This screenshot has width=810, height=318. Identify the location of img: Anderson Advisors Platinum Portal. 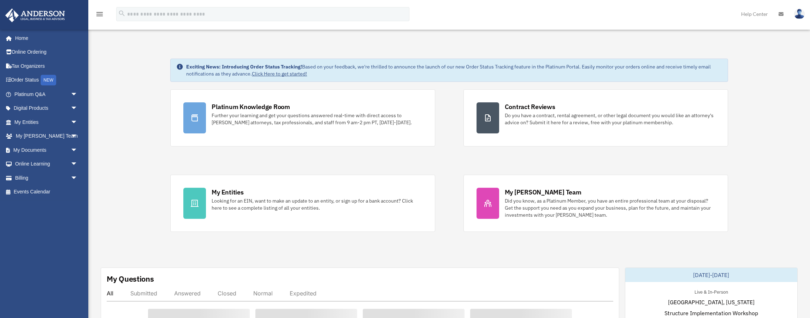
(35, 15).